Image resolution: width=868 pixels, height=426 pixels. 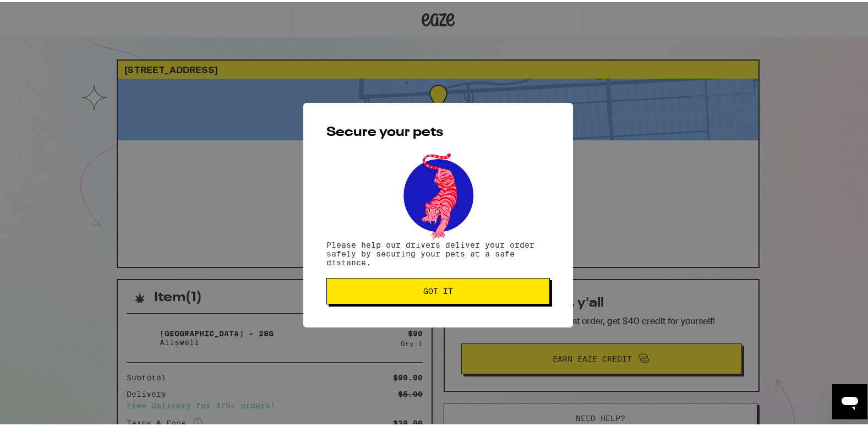 What do you see at coordinates (438, 289) in the screenshot?
I see `button: Got it` at bounding box center [438, 289].